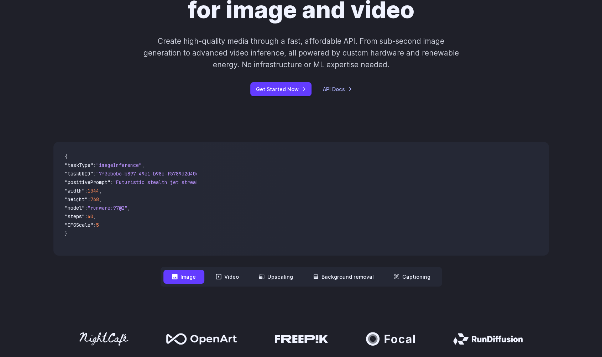  I want to click on a: Get Started Now, so click(281, 89).